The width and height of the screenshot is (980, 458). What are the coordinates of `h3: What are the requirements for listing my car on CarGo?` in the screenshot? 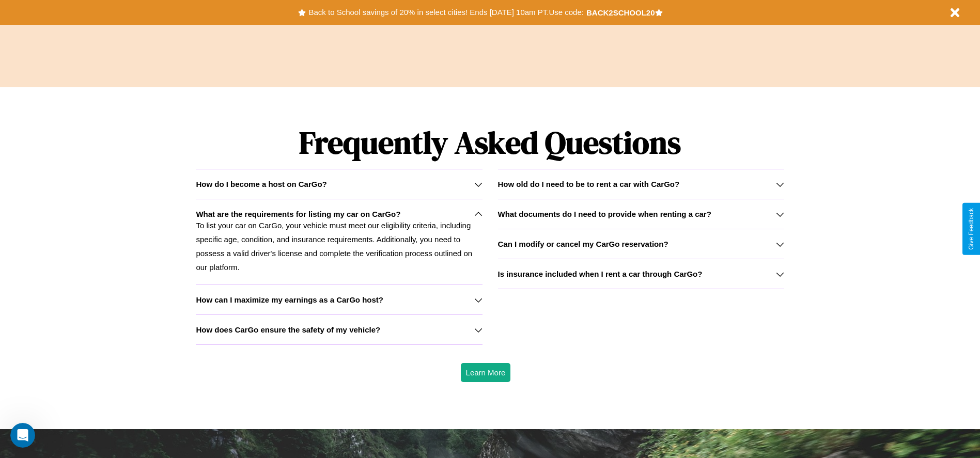 It's located at (298, 214).